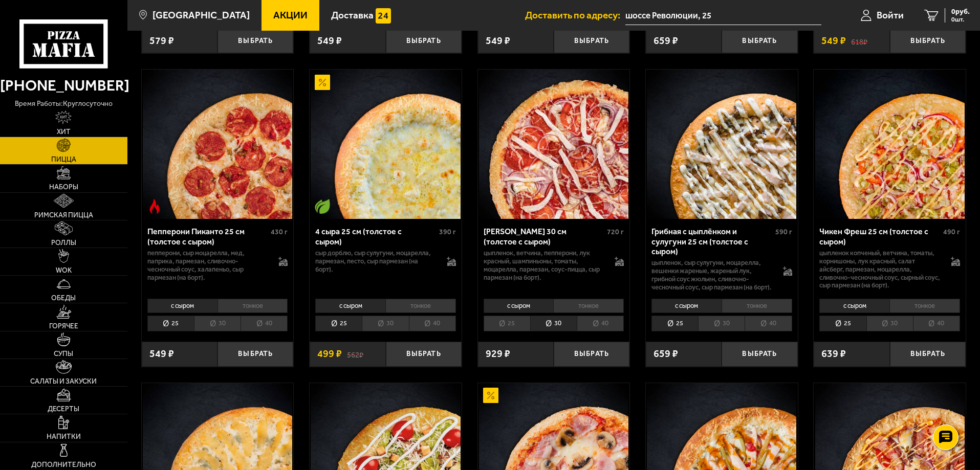 The width and height of the screenshot is (980, 470). I want to click on span: Роллы, so click(63, 243).